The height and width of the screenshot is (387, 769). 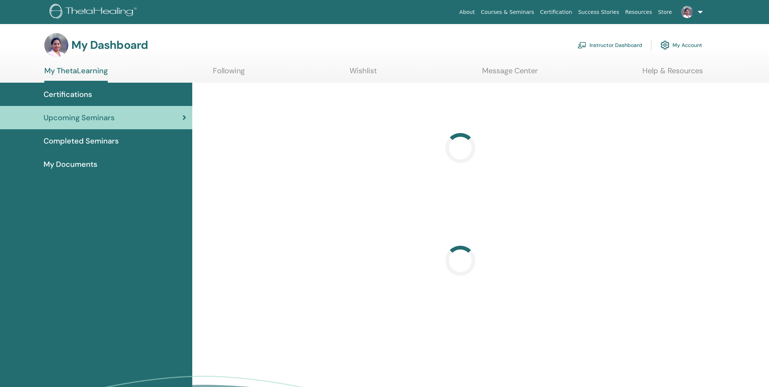 What do you see at coordinates (665, 45) in the screenshot?
I see `img: cog.svg` at bounding box center [665, 45].